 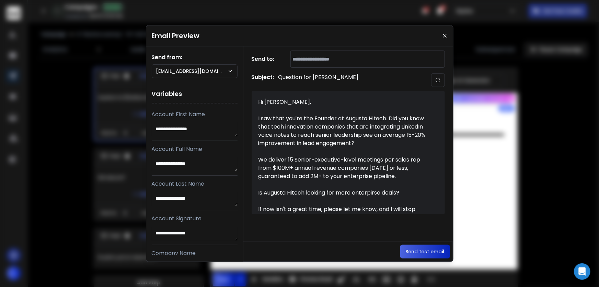 What do you see at coordinates (265, 59) in the screenshot?
I see `h1: Send to:` at bounding box center [265, 59].